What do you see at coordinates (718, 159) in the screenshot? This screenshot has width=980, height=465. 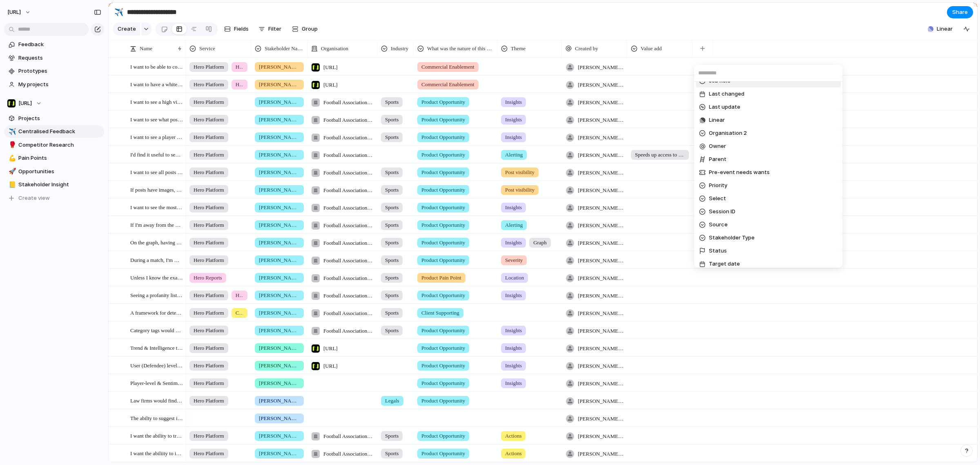 I see `span: Parent` at bounding box center [718, 159].